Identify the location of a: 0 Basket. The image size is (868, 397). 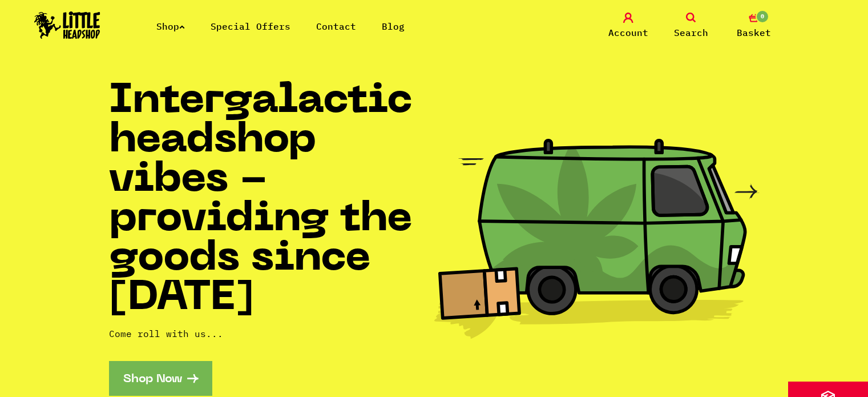
(754, 26).